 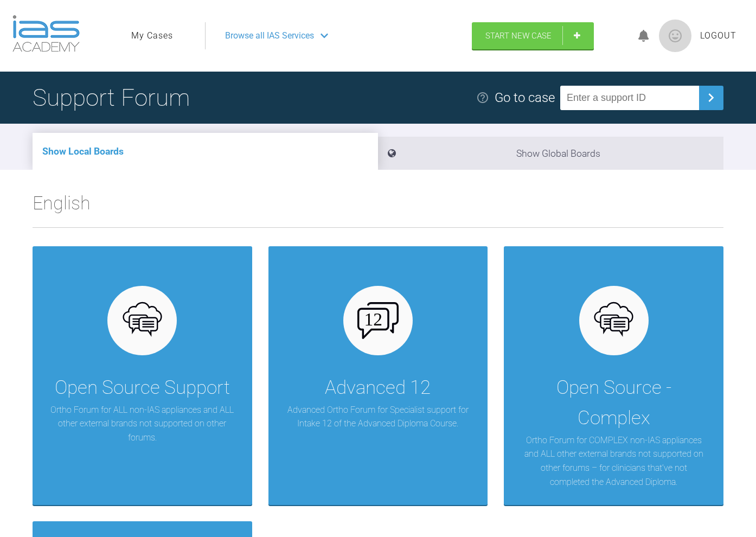 I want to click on div: Advanced 12, so click(x=378, y=388).